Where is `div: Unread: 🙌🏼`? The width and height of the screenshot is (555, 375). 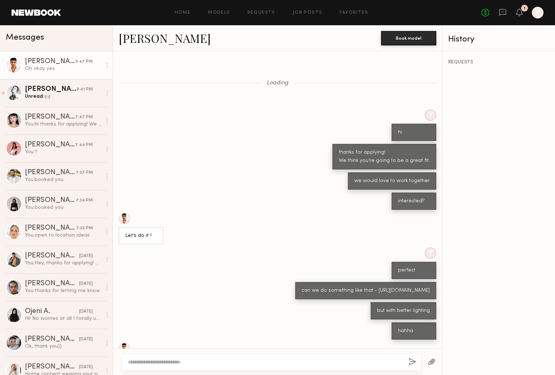 div: Unread: 🙌🏼 is located at coordinates (63, 96).